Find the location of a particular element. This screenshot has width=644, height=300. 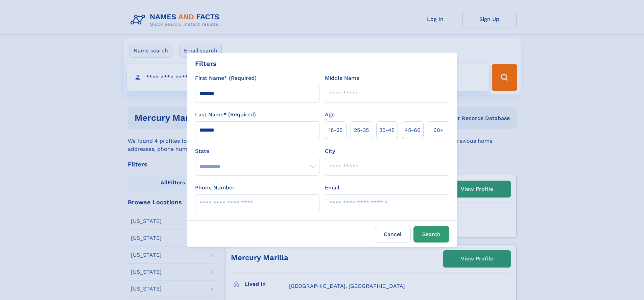

label: Email is located at coordinates (332, 188).